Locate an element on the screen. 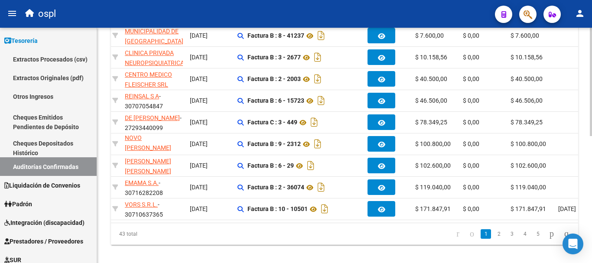 This screenshot has height=263, width=592. div: - 30707054847 is located at coordinates (154, 101).